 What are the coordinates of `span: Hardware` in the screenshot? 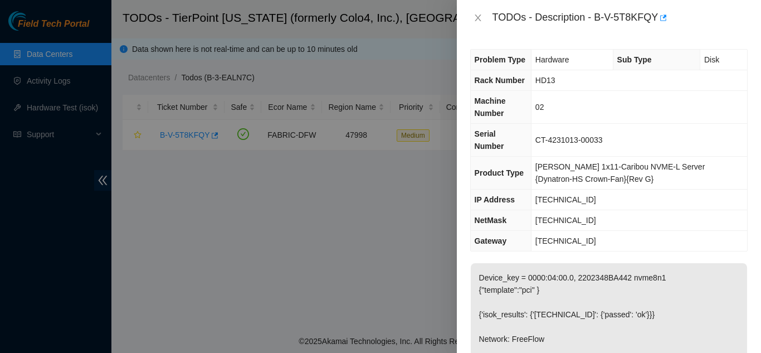 It's located at (552, 60).